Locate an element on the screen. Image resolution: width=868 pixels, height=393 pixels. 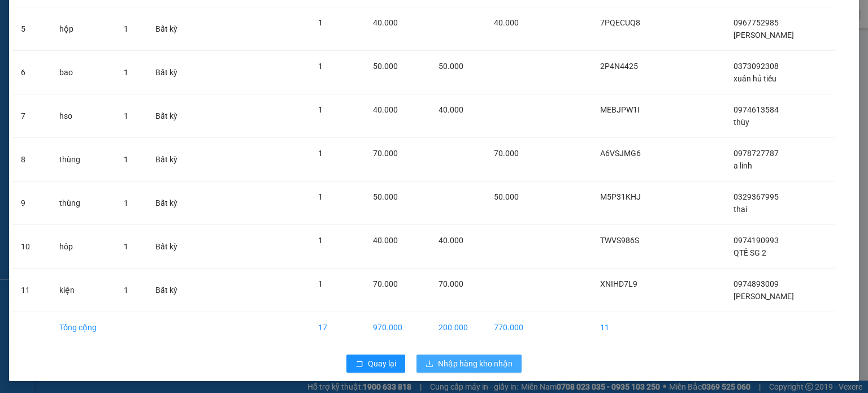
span: Nhập hàng kho nhận is located at coordinates (475, 364).